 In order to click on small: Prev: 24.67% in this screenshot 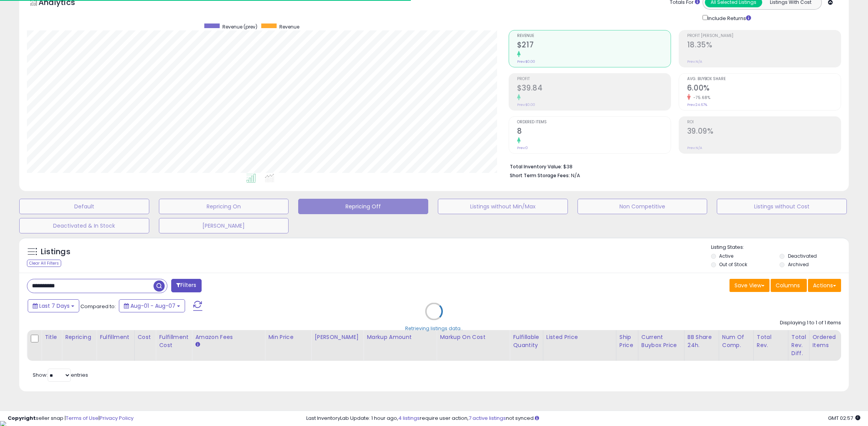, I will do `click(697, 105)`.